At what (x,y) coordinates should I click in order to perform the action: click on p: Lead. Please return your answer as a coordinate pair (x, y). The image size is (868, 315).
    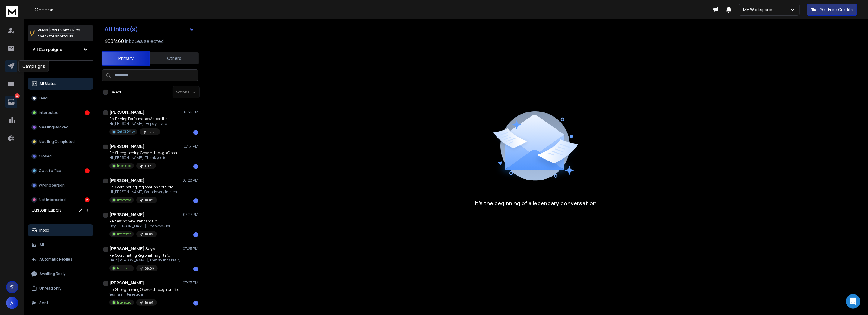
    Looking at the image, I should click on (43, 98).